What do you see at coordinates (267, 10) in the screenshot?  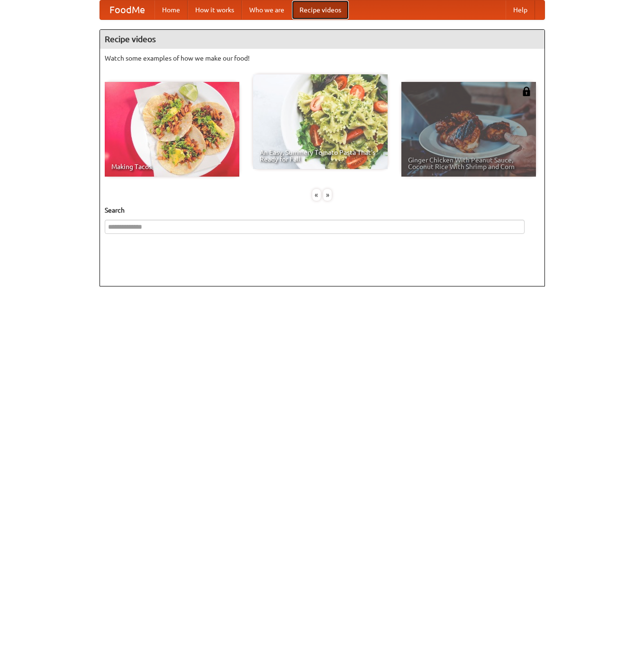 I see `a: Who we are` at bounding box center [267, 10].